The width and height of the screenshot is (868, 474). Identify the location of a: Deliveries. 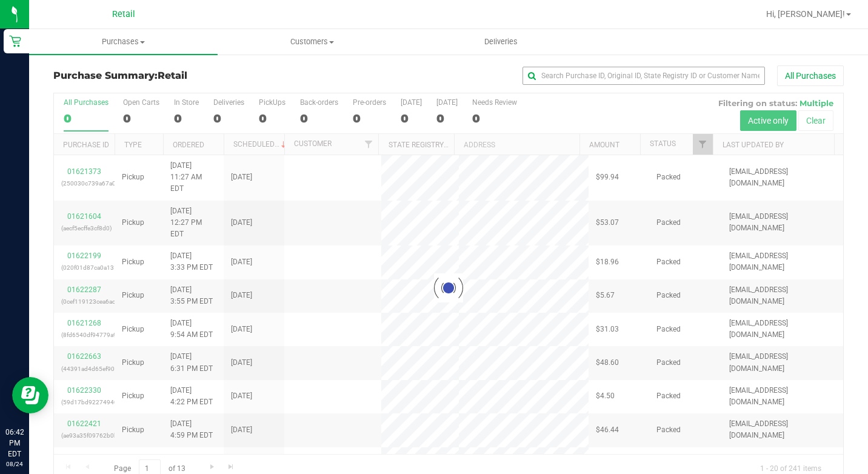
(501, 42).